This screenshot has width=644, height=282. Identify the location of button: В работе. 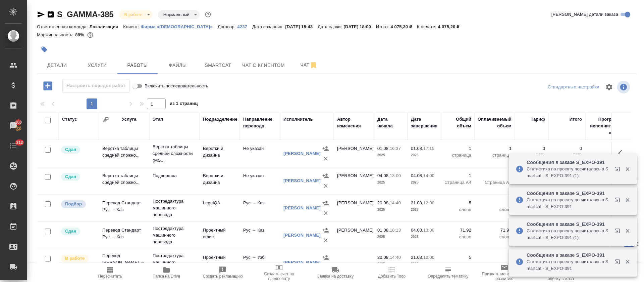
(134, 14).